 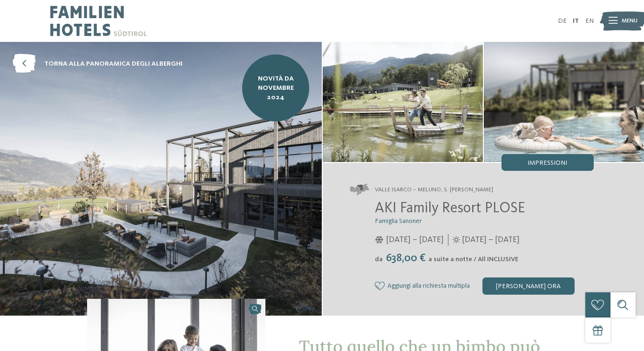 I want to click on span: NOVITÀ da novembre 2024, so click(x=276, y=88).